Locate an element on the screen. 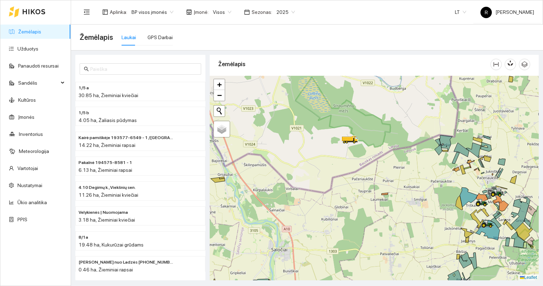 The height and width of the screenshot is (286, 543). a: Meteorologija is located at coordinates (34, 151).